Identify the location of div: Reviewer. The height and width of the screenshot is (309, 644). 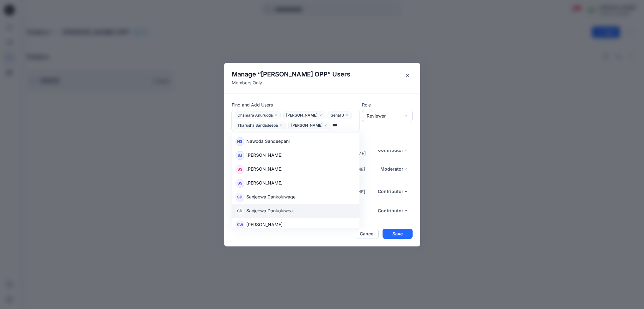
(383, 116).